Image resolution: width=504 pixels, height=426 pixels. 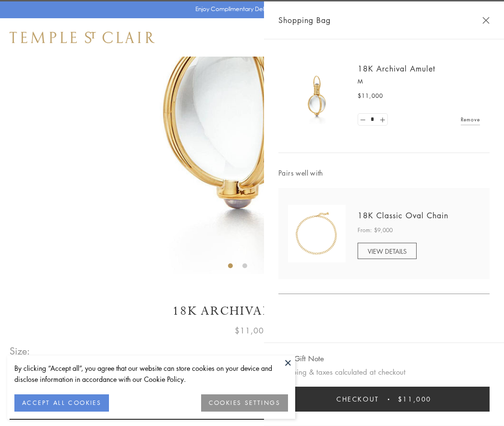 I want to click on button: Close Shopping Bag, so click(x=486, y=20).